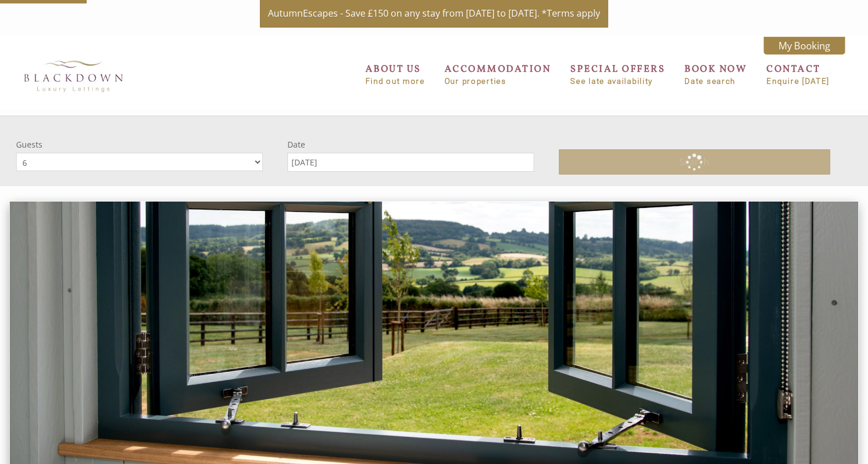 The width and height of the screenshot is (868, 464). Describe the element at coordinates (694, 162) in the screenshot. I see `button: Search` at that location.